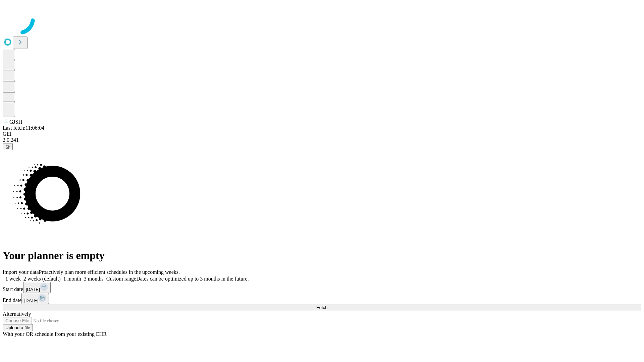 The image size is (644, 362). Describe the element at coordinates (16, 122) in the screenshot. I see `span: GJSH` at that location.